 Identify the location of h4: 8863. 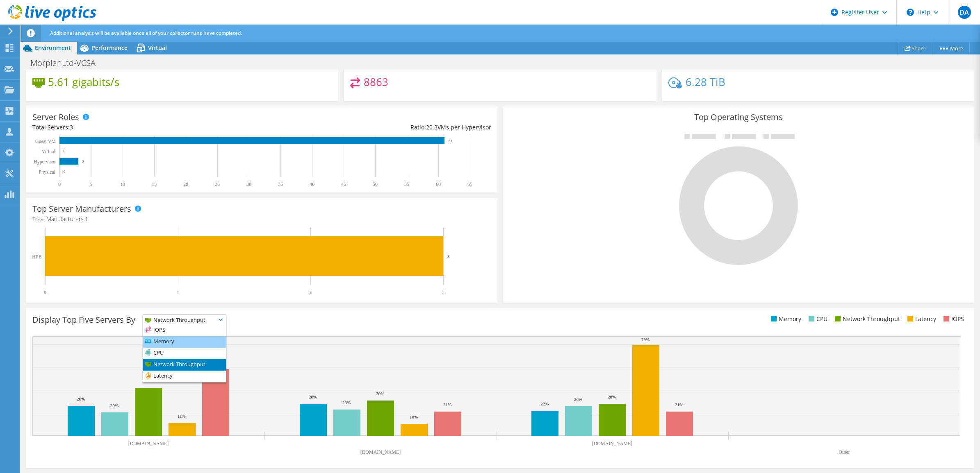
(376, 82).